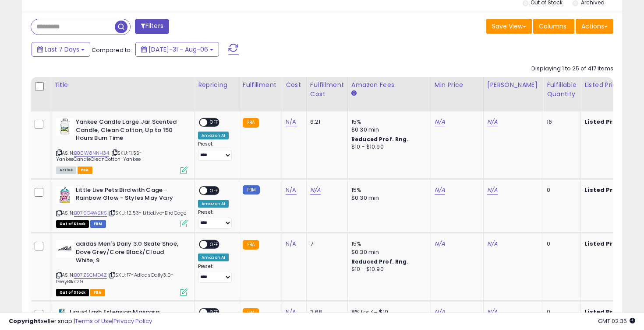 The image size is (644, 330). Describe the element at coordinates (354, 93) in the screenshot. I see `small: Amazon Fees.` at that location.